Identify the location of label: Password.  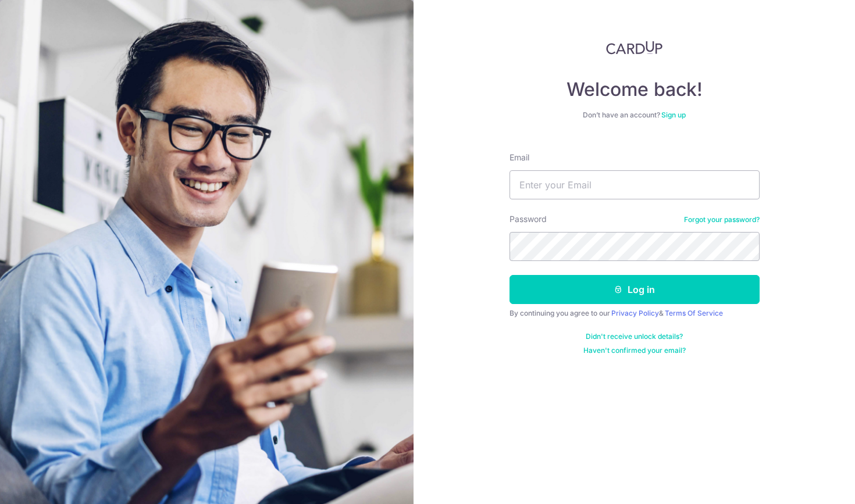
(528, 219).